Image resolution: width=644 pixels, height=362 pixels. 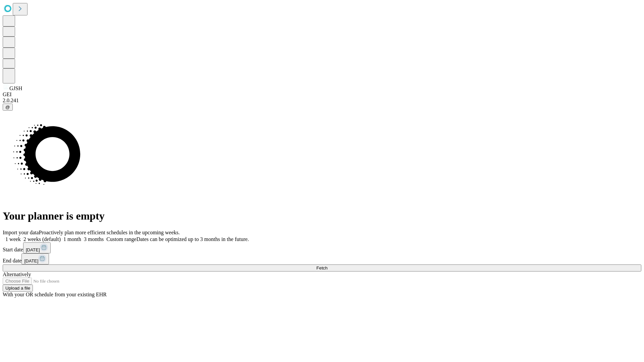 I want to click on span: 3 months, so click(x=94, y=239).